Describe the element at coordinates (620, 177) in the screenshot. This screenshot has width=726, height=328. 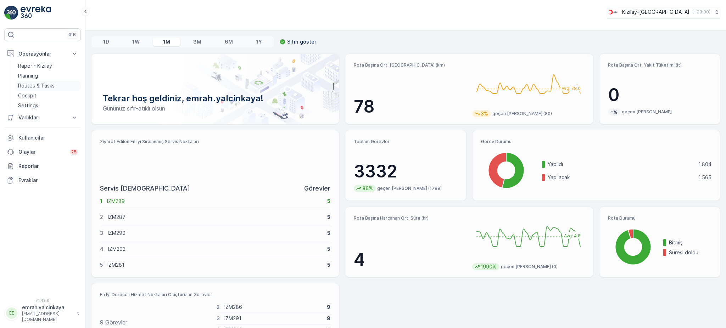
I see `p: Yapılacak` at that location.